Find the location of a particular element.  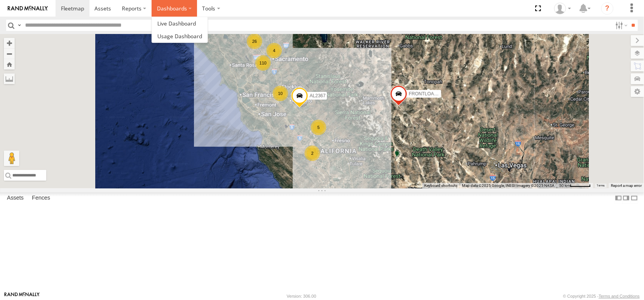

div: Dennis Braga is located at coordinates (563, 9).